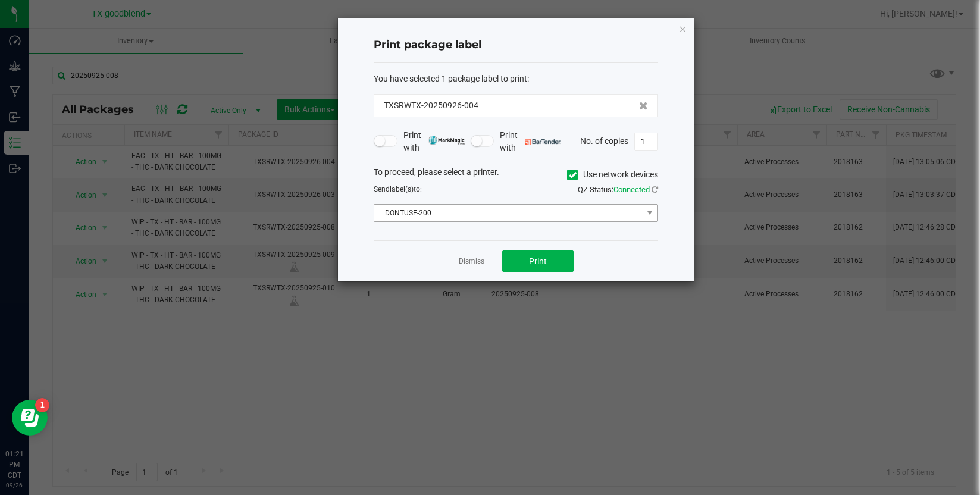 The height and width of the screenshot is (495, 980). Describe the element at coordinates (604, 141) in the screenshot. I see `span: No. of copies` at that location.